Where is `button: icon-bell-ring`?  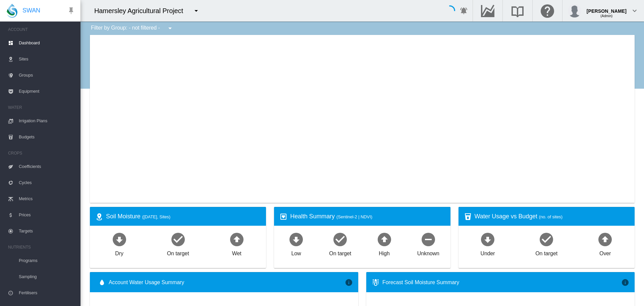
button: icon-bell-ring is located at coordinates (464, 11).